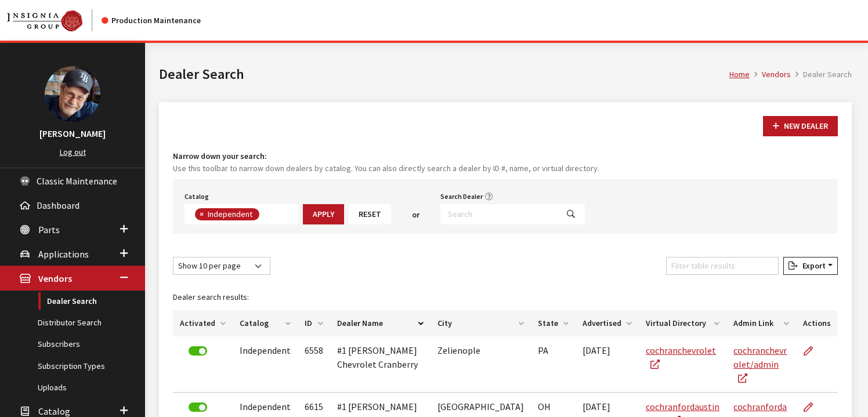 Image resolution: width=868 pixels, height=417 pixels. Describe the element at coordinates (505, 156) in the screenshot. I see `h4: Narrow down your search:` at that location.